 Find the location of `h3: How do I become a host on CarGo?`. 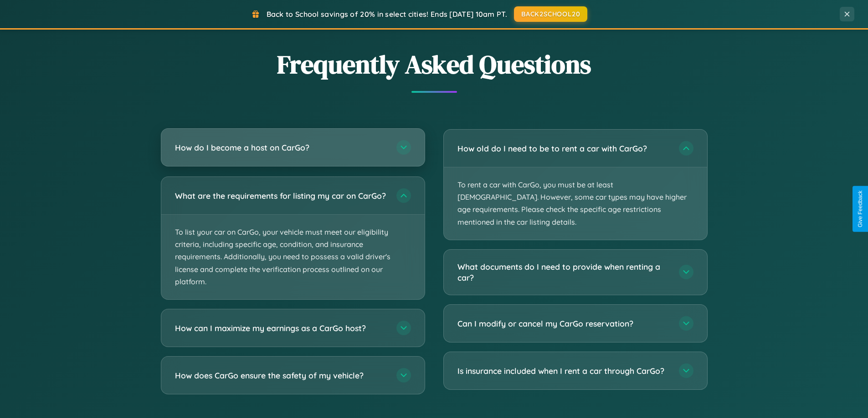

h3: How do I become a host on CarGo? is located at coordinates (281, 148).